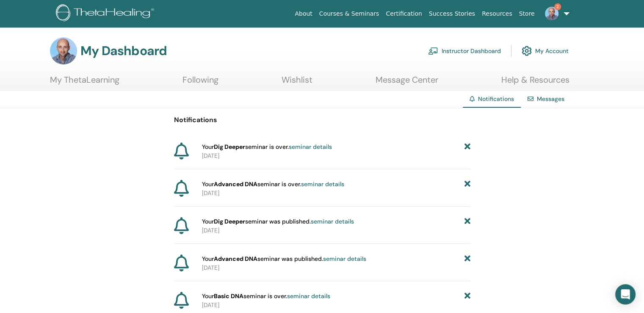 The width and height of the screenshot is (644, 313). Describe the element at coordinates (349, 14) in the screenshot. I see `a: Courses & Seminars` at that location.